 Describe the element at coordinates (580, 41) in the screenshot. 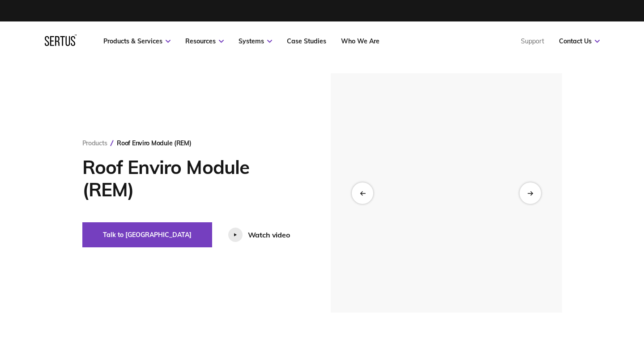

I see `a: Contact Us` at that location.